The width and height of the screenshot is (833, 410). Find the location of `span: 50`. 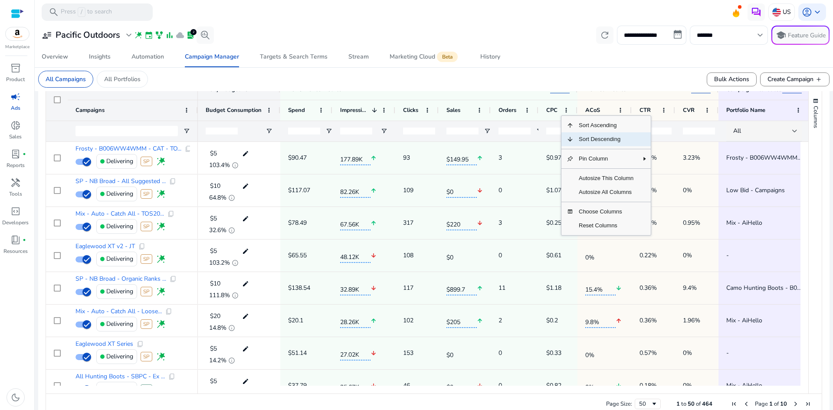

span: 50 is located at coordinates (691, 404).